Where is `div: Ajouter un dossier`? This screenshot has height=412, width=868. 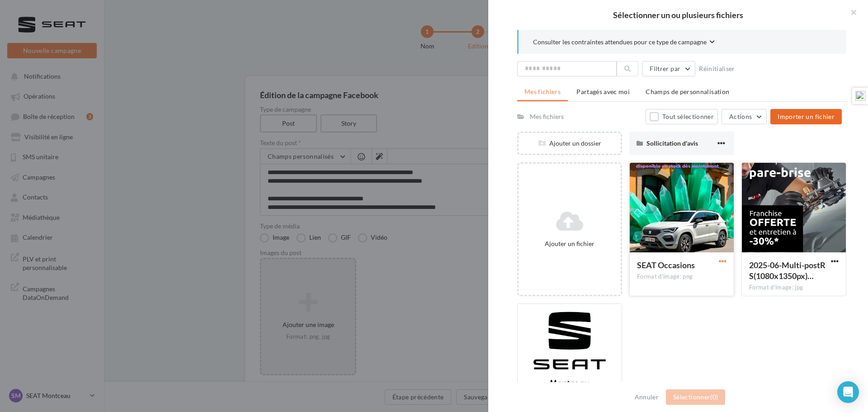 div: Ajouter un dossier is located at coordinates (569, 143).